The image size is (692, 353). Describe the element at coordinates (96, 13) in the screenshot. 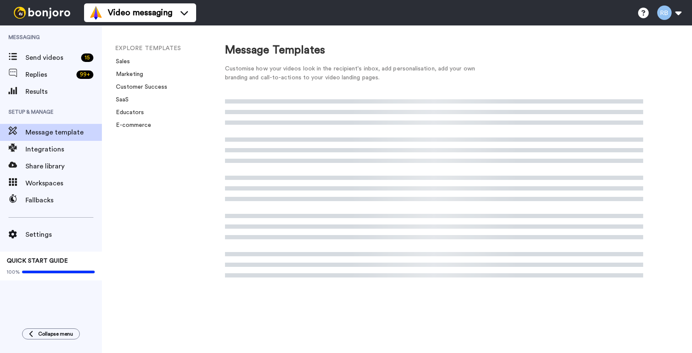

I see `img: vm-color.svg` at that location.